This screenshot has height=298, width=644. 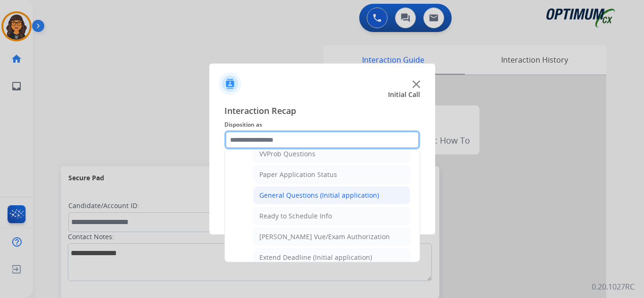 What do you see at coordinates (298, 175) in the screenshot?
I see `div: Paper Application Status` at bounding box center [298, 175].